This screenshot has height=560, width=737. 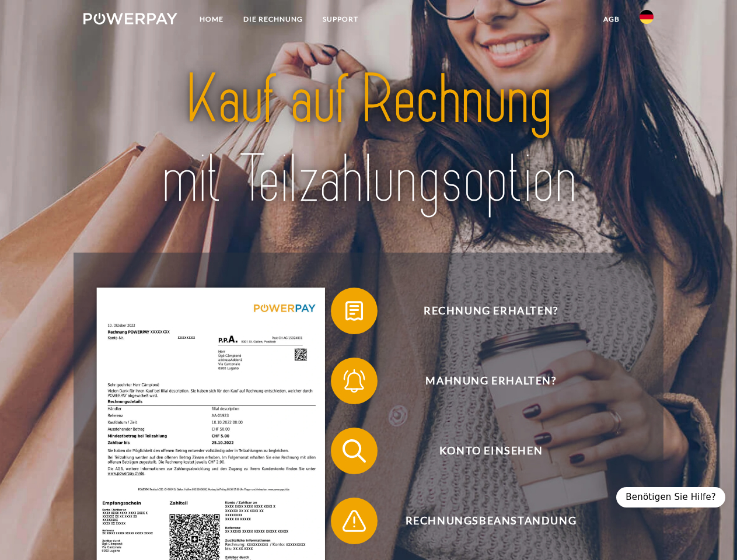 I want to click on a: Rechnungsbeanstandung, so click(x=483, y=521).